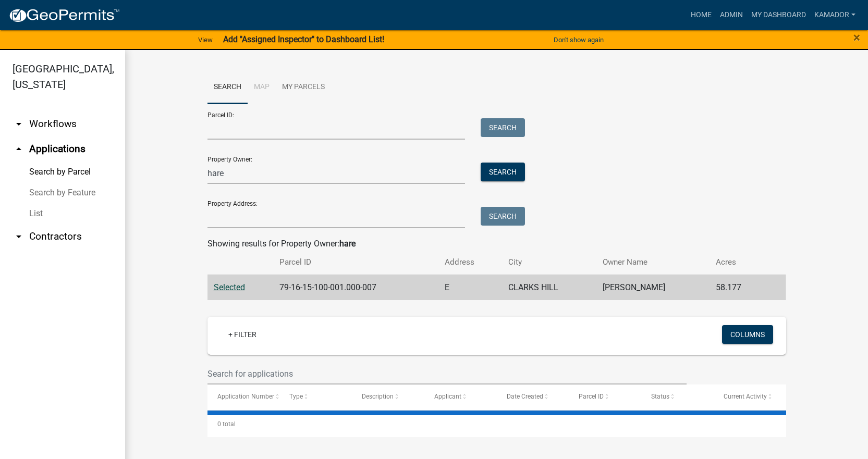  What do you see at coordinates (19, 149) in the screenshot?
I see `i: arrow_drop_up` at bounding box center [19, 149].